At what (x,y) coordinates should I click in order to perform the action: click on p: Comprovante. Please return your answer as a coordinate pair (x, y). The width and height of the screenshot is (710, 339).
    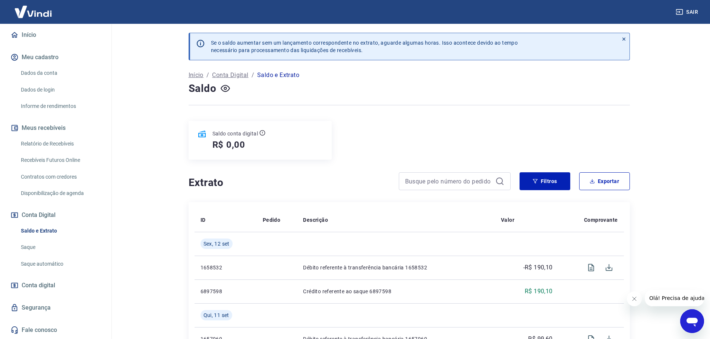
    Looking at the image, I should click on (601, 220).